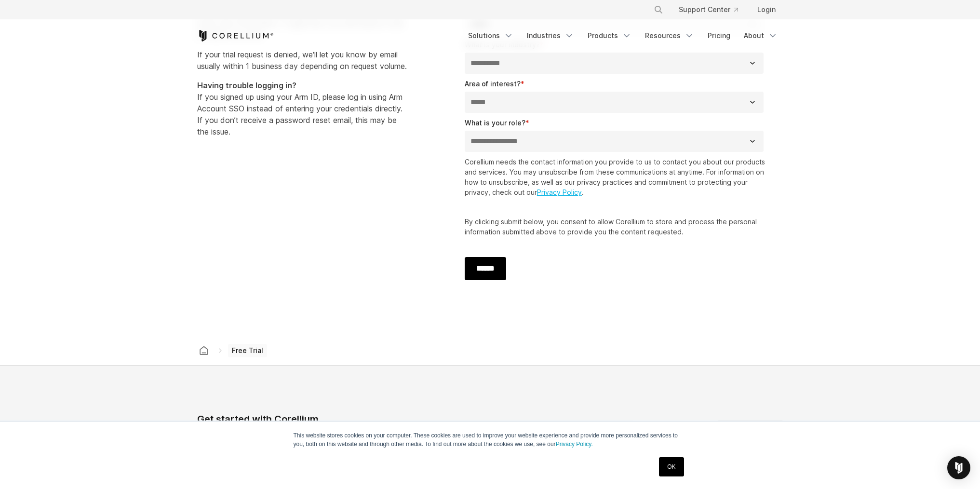  Describe the element at coordinates (559, 192) in the screenshot. I see `a: Privacy Policy` at that location.